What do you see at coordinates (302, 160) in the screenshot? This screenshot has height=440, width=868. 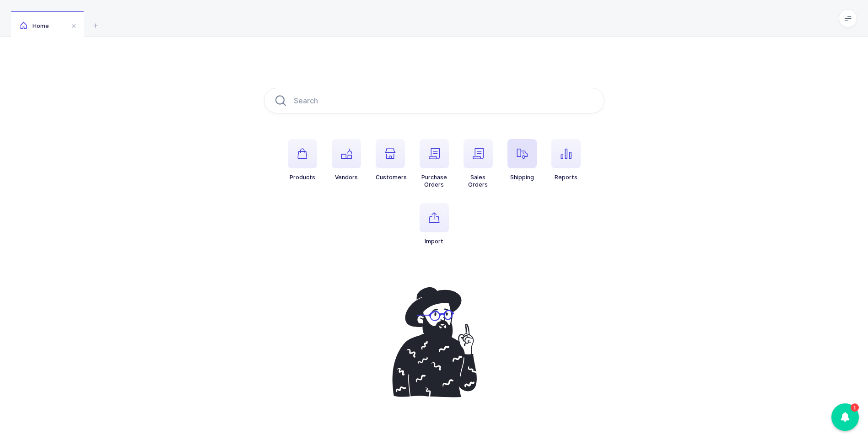 I see `button: Products` at bounding box center [302, 160].